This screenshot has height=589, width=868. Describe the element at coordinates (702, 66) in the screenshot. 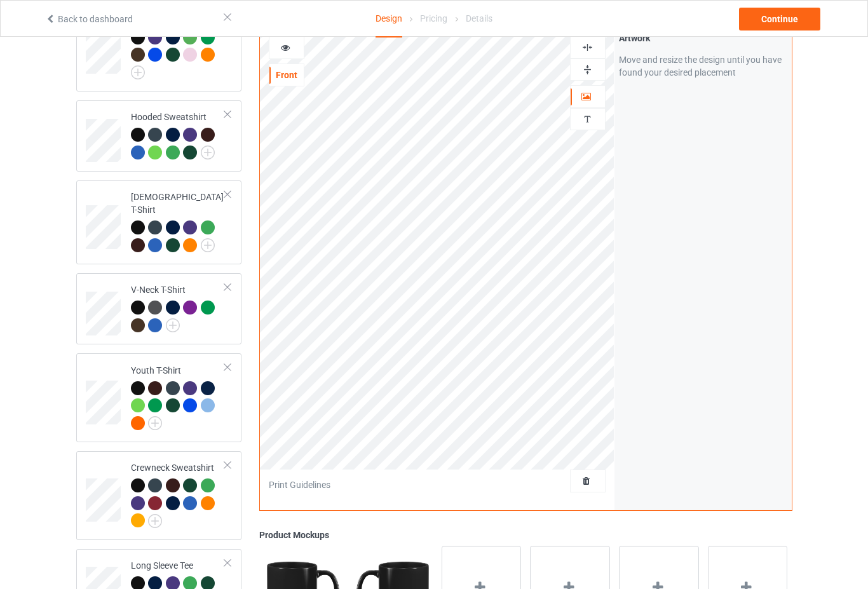

I see `div: Move and resize the design until you have found your desired placement` at that location.